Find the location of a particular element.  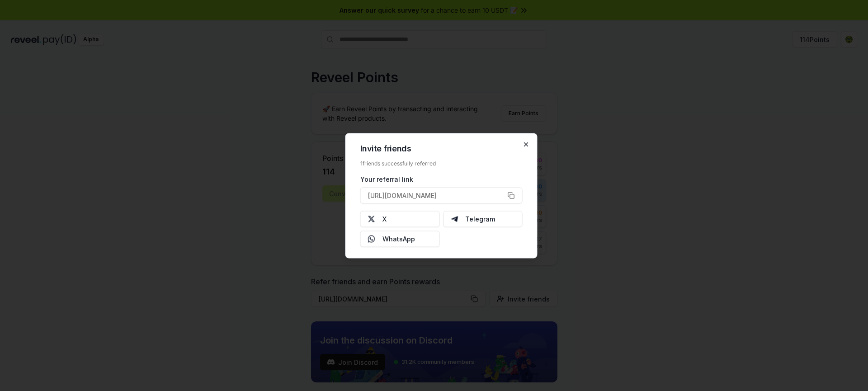

img: Telegram is located at coordinates (455, 219).